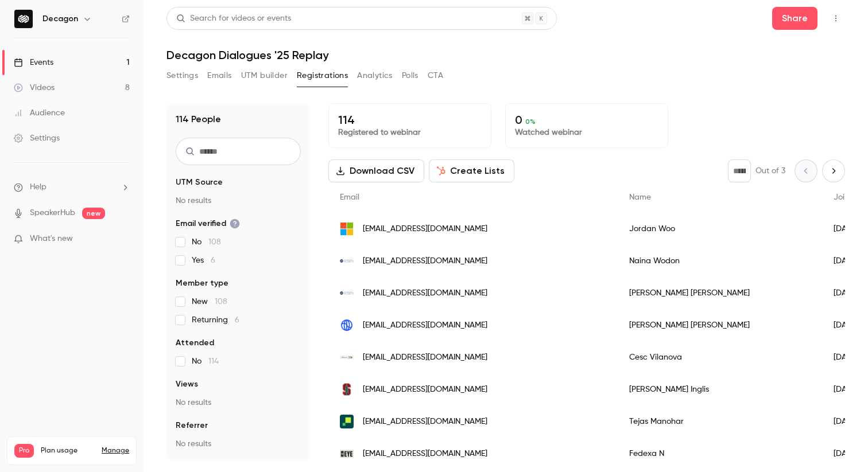  What do you see at coordinates (350, 197) in the screenshot?
I see `span: Email` at bounding box center [350, 197].